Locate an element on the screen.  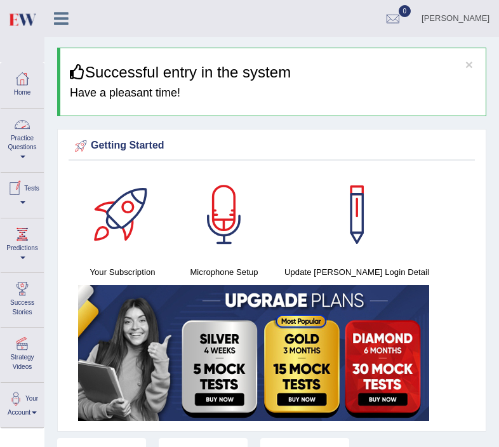
a: Strategy Videos is located at coordinates (22, 353).